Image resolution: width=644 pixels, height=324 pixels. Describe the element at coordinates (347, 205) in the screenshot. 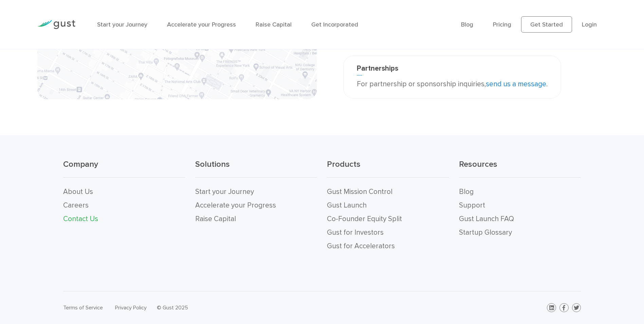

I see `a: Gust Launch` at that location.